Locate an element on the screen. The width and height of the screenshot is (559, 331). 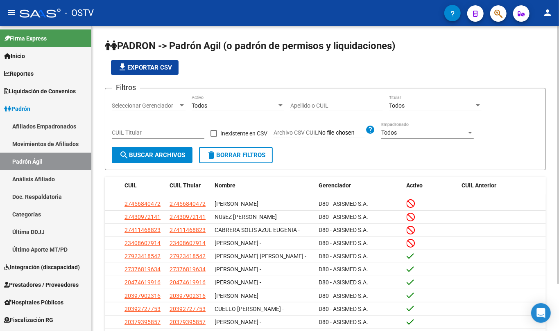
datatable-header-cell: Activo is located at coordinates (431, 186).